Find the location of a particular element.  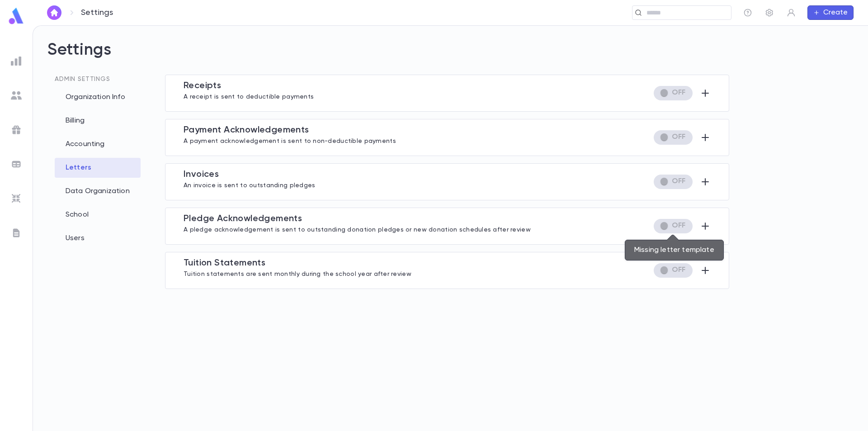

p: A pledge acknowledgement is sent to outstanding donation pledges or new donation schedules after ... is located at coordinates (357, 229).